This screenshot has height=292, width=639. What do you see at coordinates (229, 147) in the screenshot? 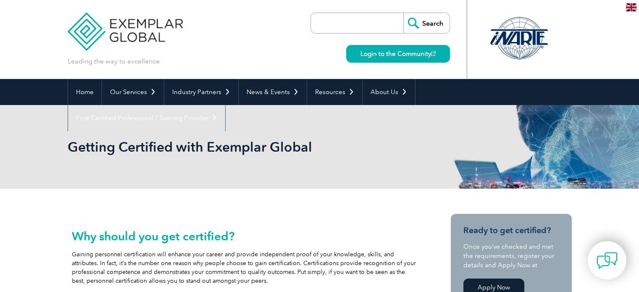
I see `h1: Getting Certified with Exemplar Global` at bounding box center [229, 147].